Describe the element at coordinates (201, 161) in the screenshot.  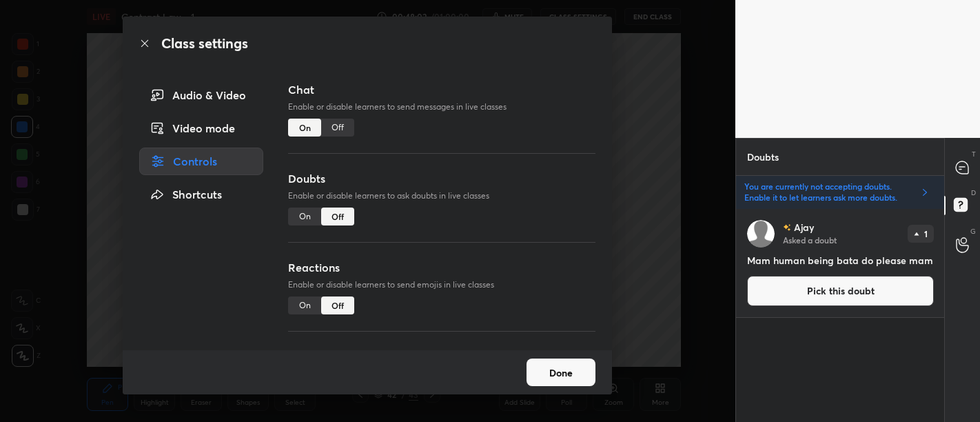
I see `div: Controls` at that location.